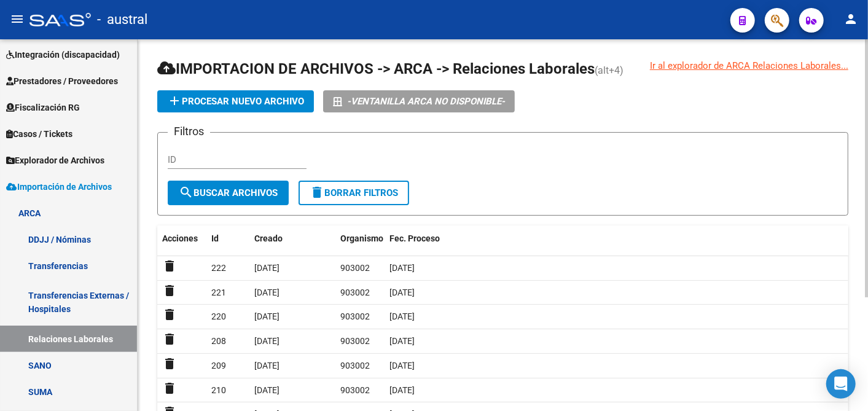 The width and height of the screenshot is (868, 411). I want to click on span: Procesar nuevo archivo, so click(235, 101).